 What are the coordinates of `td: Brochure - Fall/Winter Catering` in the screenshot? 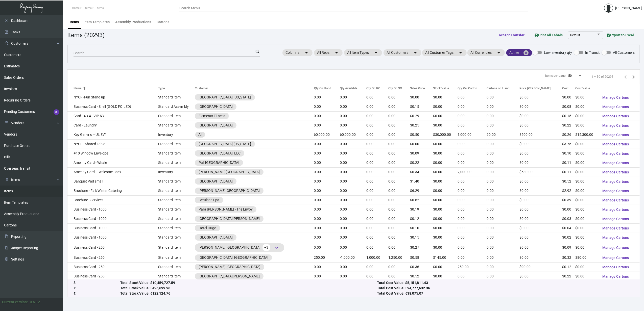 It's located at (112, 191).